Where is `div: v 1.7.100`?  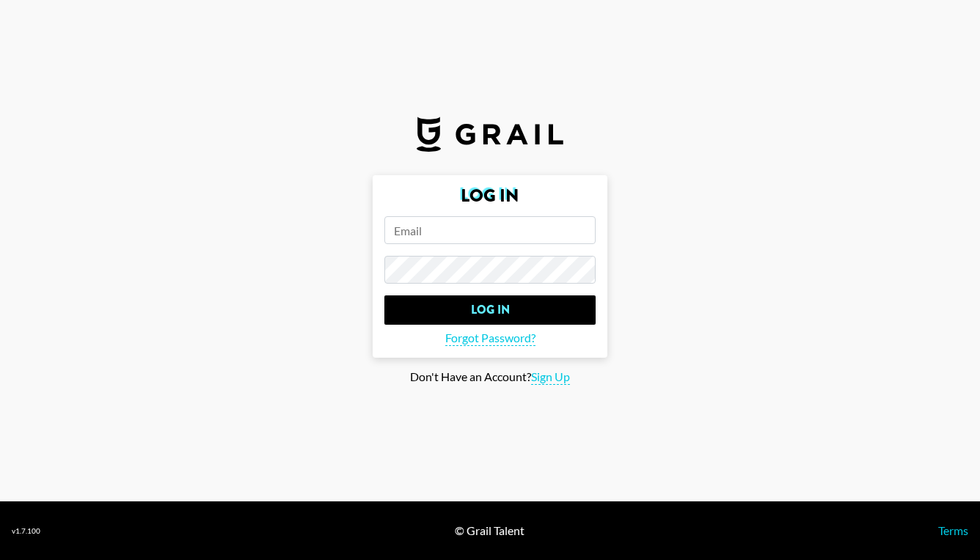
div: v 1.7.100 is located at coordinates (26, 531).